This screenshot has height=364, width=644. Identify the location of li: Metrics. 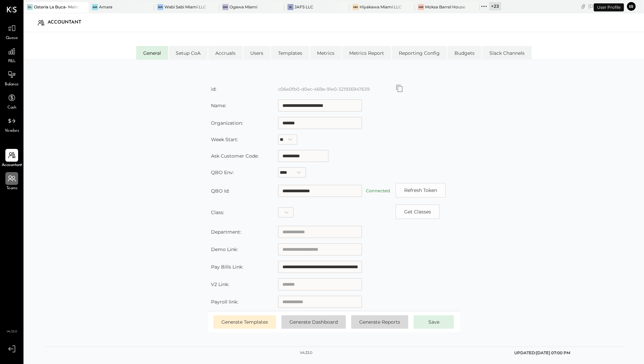
(326, 53).